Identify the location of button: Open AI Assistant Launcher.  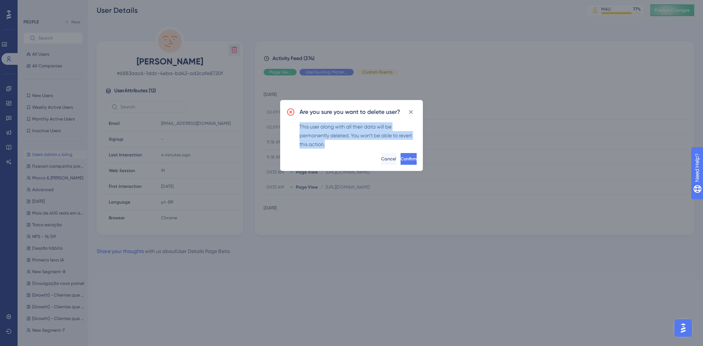
(11, 11).